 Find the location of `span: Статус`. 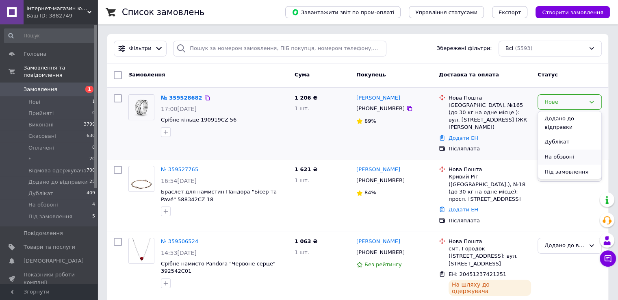

span: Статус is located at coordinates (547, 74).